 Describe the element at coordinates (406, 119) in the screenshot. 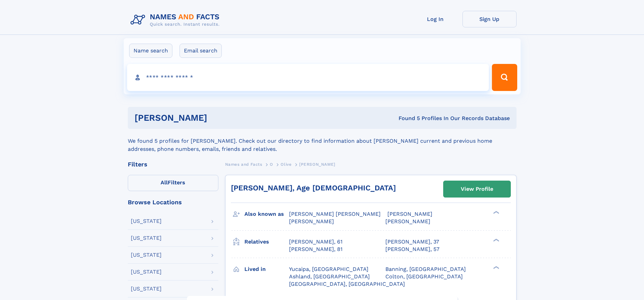

I see `div: Found 5 Profiles In Our Records Database` at that location.